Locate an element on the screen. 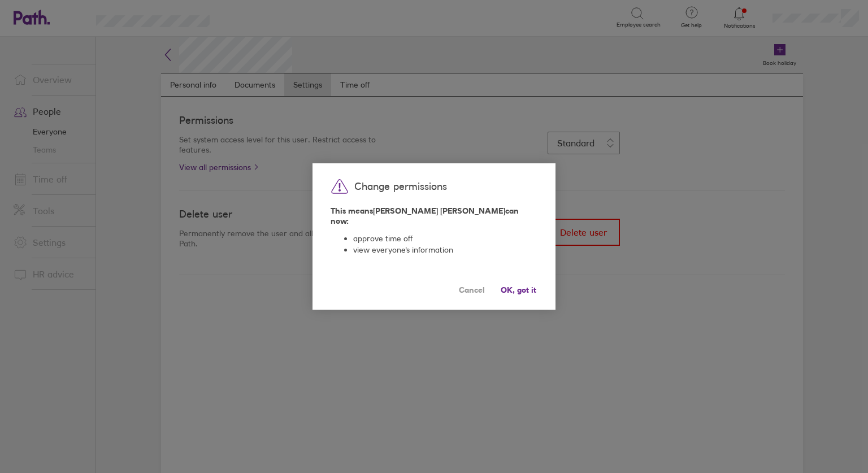  button: Cancel is located at coordinates (472, 290).